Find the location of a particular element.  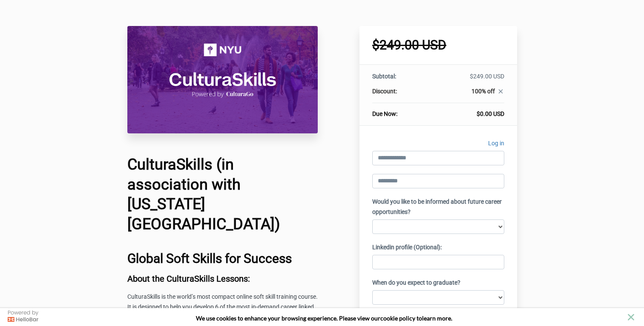

img: 31710be-8b5f-527-66b4-0ce37cce11c4_CulturaSkills_NYU_Course_Header_Image.png is located at coordinates (223, 80).